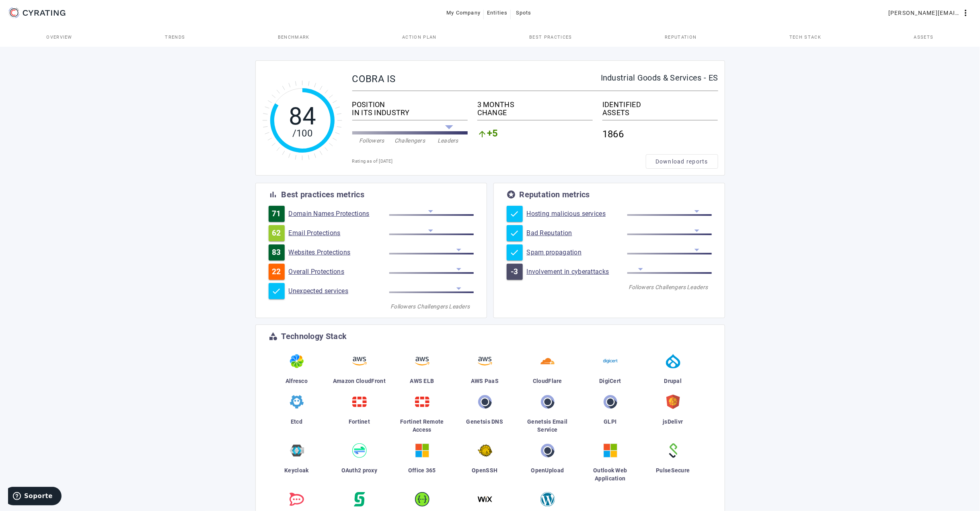 This screenshot has height=511, width=980. Describe the element at coordinates (485, 415) in the screenshot. I see `a: Genetsis DNS` at that location.